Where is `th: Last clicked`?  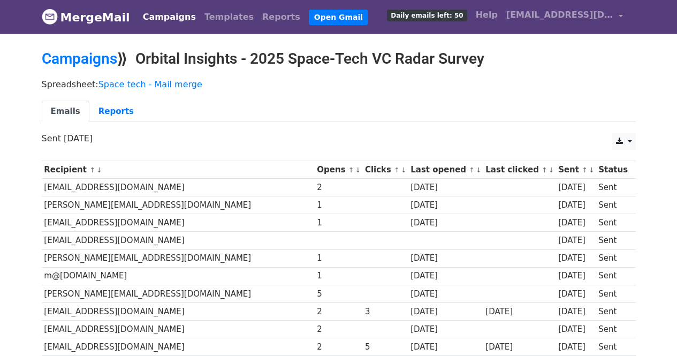
th: Last clicked is located at coordinates (520, 170).